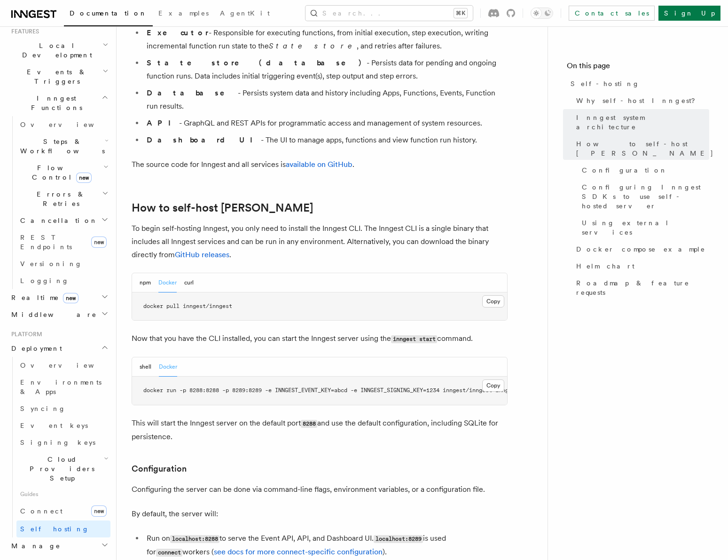 This screenshot has width=728, height=560. Describe the element at coordinates (178, 32) in the screenshot. I see `strong: Executor` at that location.